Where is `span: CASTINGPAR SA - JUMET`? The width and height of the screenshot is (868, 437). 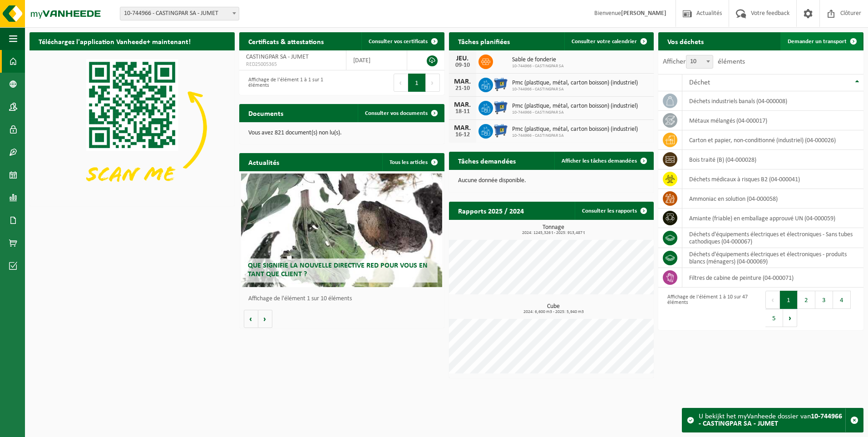
span: CASTINGPAR SA - JUMET is located at coordinates (278, 56).